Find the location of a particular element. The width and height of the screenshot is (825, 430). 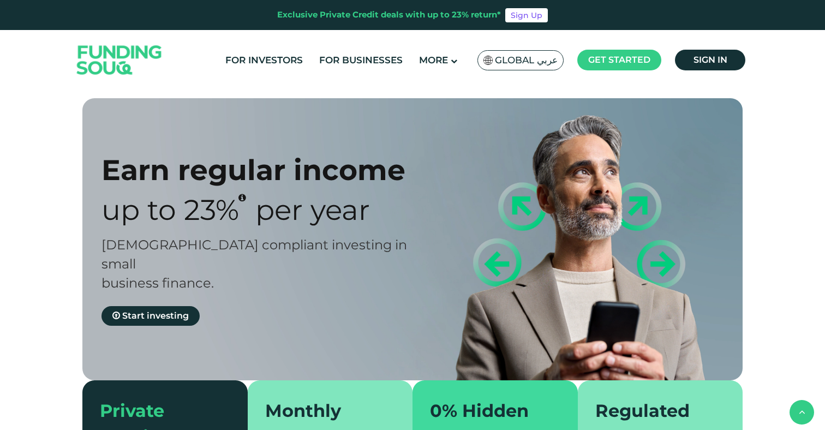

span: Start investing is located at coordinates (156, 315).